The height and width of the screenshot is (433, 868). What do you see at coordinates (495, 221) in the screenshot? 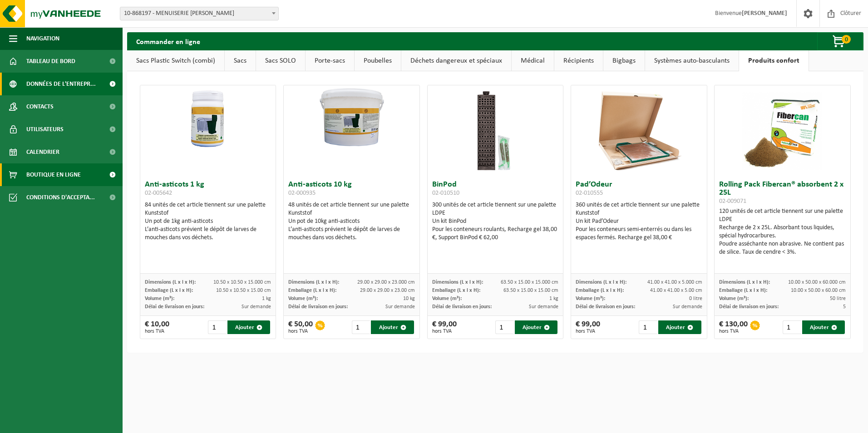
I see `div: 300 unités de cet article tiennent sur une palette` at bounding box center [495, 221].